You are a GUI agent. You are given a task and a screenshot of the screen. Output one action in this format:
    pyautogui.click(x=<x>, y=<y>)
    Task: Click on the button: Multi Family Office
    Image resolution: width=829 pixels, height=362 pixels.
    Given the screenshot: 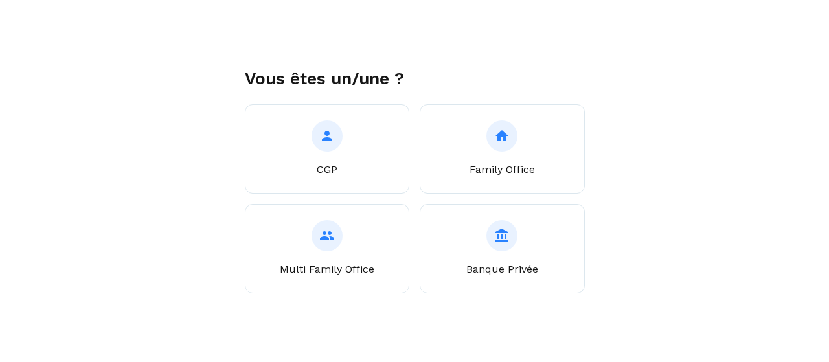 What is the action you would take?
    pyautogui.click(x=327, y=249)
    